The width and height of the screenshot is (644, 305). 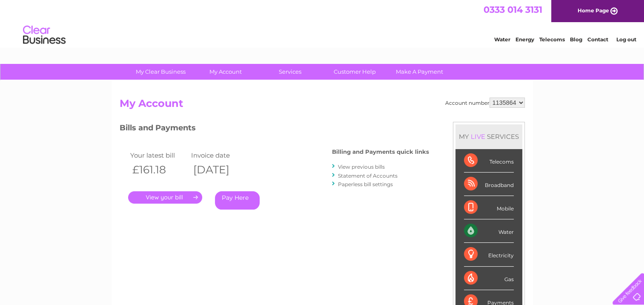 What do you see at coordinates (625, 39) in the screenshot?
I see `a: Log out` at bounding box center [625, 39].